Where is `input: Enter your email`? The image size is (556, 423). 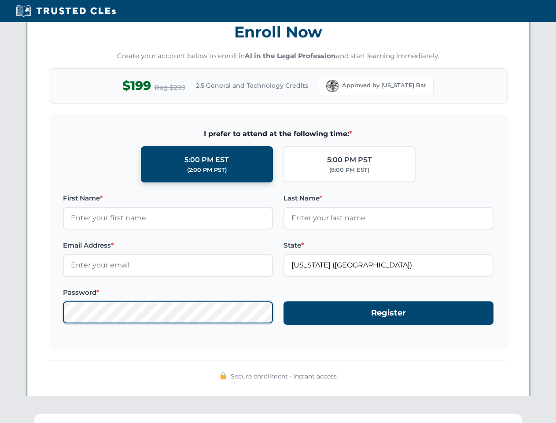 input: Enter your email is located at coordinates (168, 265).